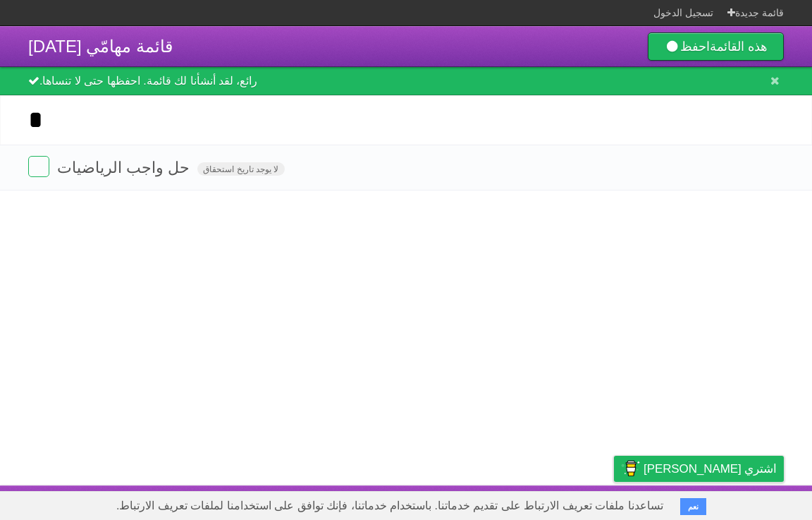 The image size is (812, 520). I want to click on font: حل واجب الرياضيات, so click(123, 167).